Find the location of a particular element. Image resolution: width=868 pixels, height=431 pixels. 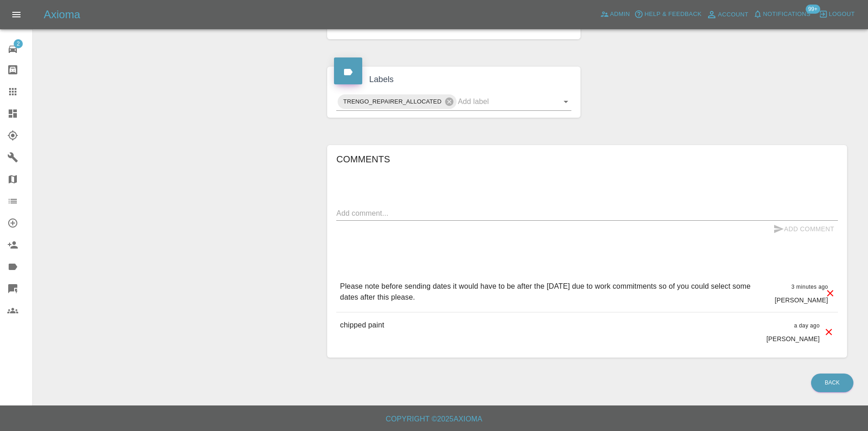

button: Logout is located at coordinates (837, 14).